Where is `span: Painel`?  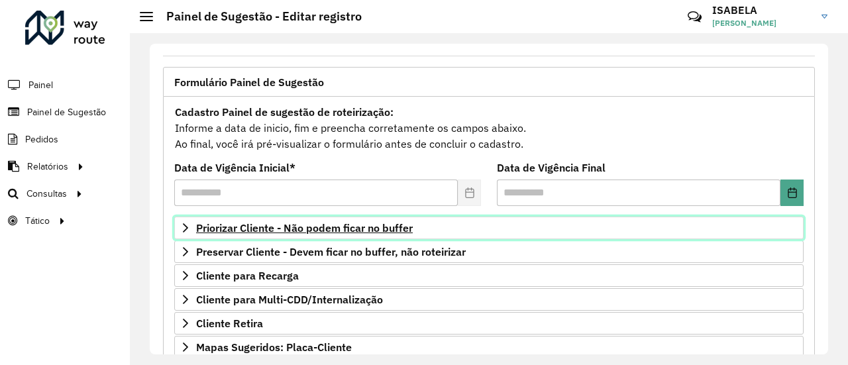 span: Painel is located at coordinates (40, 85).